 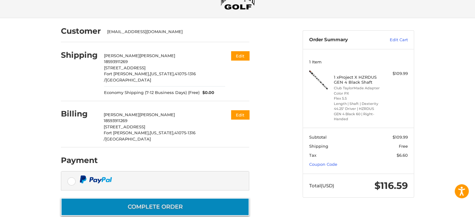 I want to click on a: Edit Cart, so click(x=392, y=40).